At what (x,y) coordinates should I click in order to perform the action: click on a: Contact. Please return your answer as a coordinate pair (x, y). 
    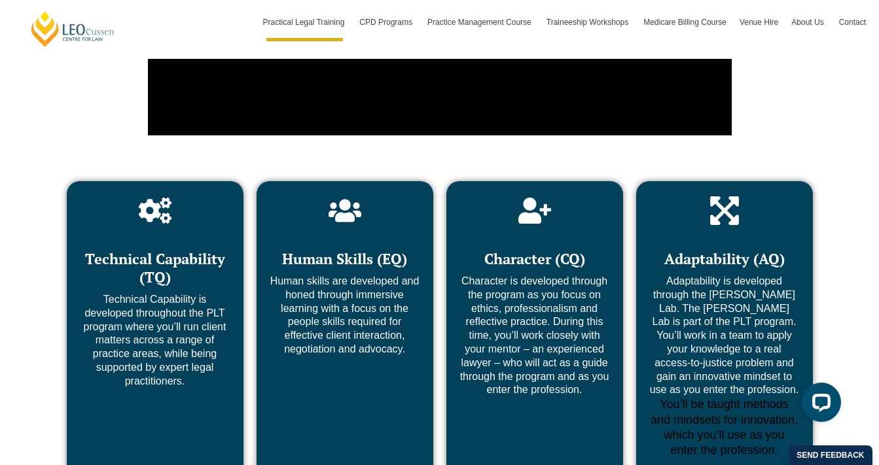
    Looking at the image, I should click on (852, 22).